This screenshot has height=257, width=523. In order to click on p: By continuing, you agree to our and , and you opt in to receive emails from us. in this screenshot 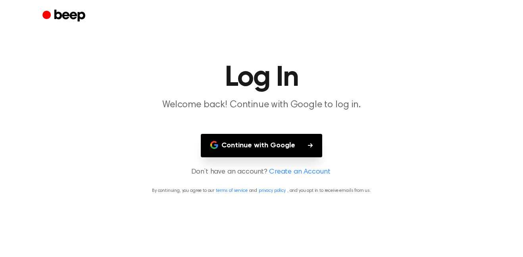, I will do `click(261, 190)`.